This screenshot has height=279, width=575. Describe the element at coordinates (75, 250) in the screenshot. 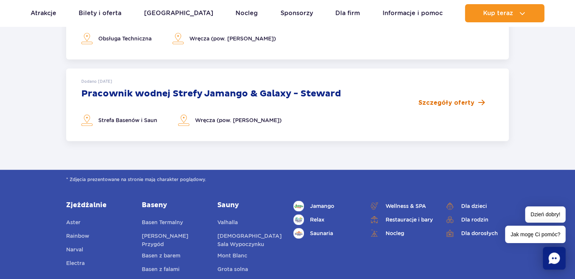

I see `span: Narval` at that location.